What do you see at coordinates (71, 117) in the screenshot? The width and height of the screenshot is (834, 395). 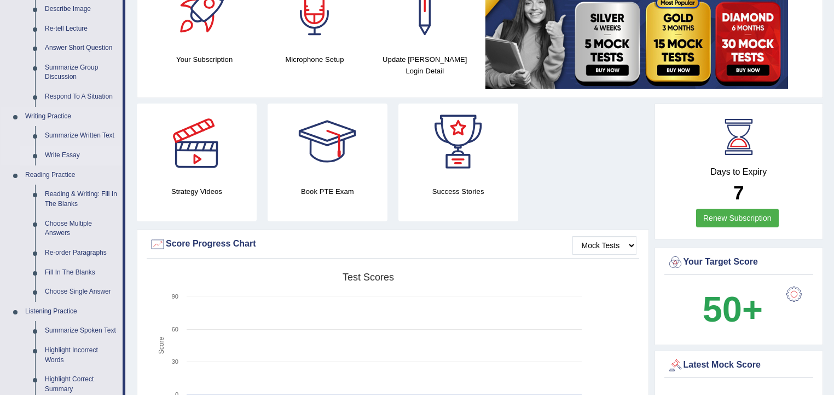 I see `a: Writing Practice` at bounding box center [71, 117].